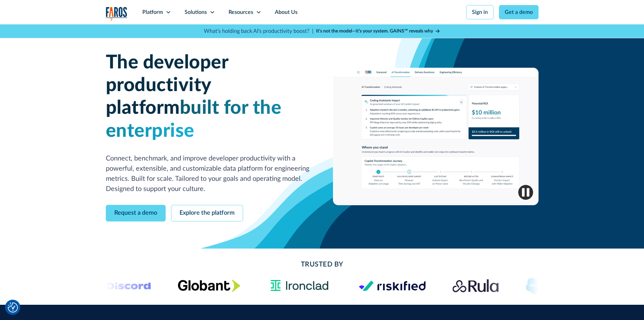 The image size is (644, 320). Describe the element at coordinates (135, 213) in the screenshot. I see `a: Request a demo` at that location.